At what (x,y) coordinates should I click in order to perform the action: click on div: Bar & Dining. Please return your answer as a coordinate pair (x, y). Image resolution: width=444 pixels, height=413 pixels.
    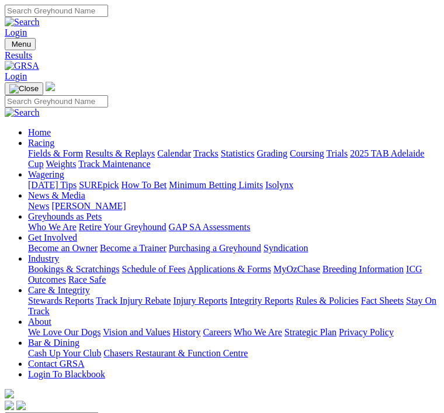
    Looking at the image, I should click on (233, 353).